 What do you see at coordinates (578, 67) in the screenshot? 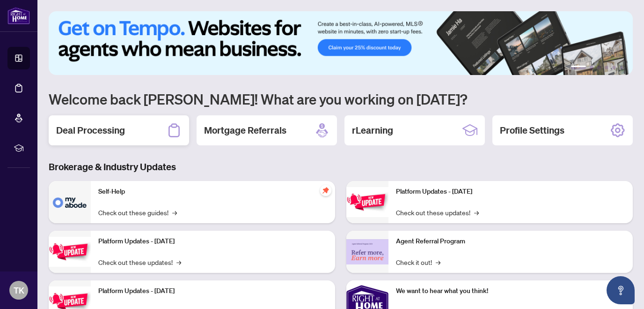
I see `button: 1` at bounding box center [578, 67].